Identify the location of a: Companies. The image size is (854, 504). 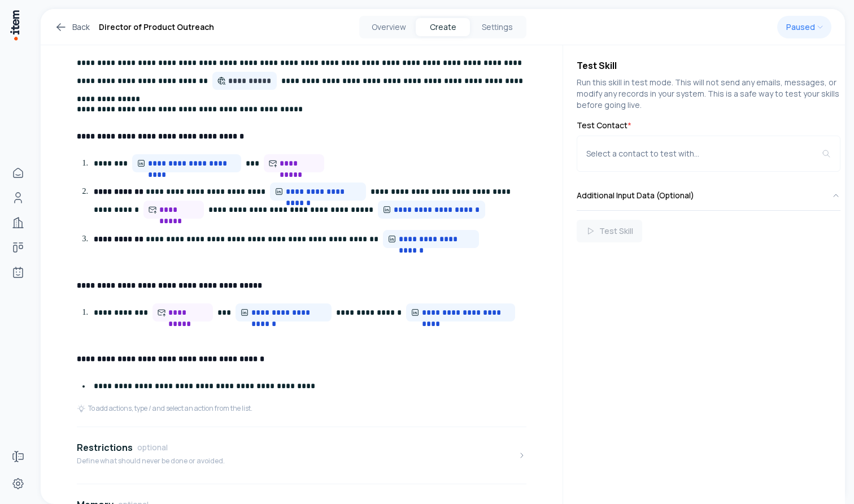
(18, 223).